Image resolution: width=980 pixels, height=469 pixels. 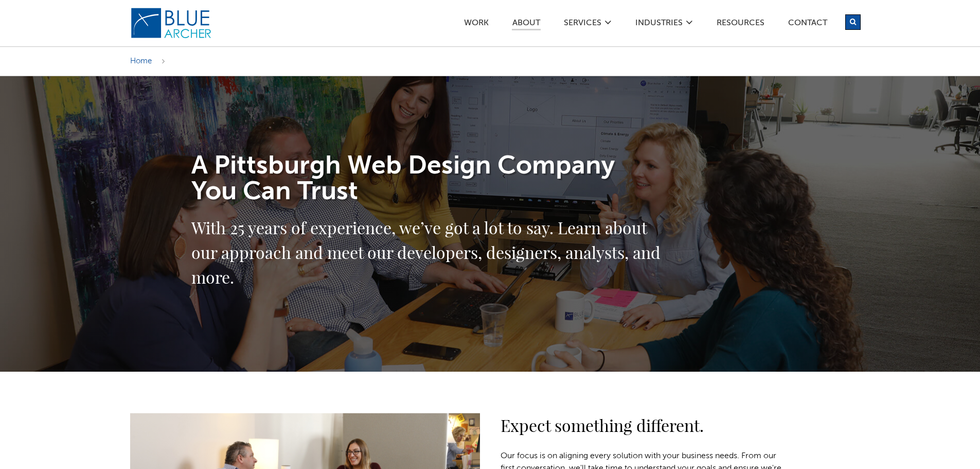 What do you see at coordinates (740, 24) in the screenshot?
I see `a: Resources` at bounding box center [740, 24].